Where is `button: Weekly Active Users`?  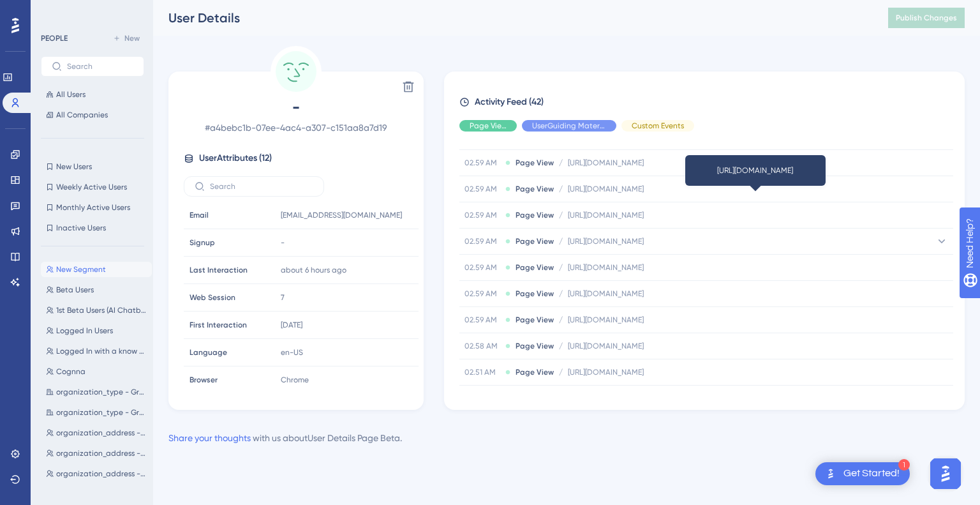 button: Weekly Active Users is located at coordinates (93, 187).